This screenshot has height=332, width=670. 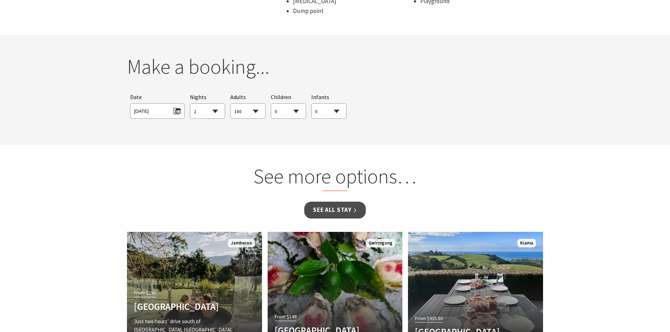 What do you see at coordinates (353, 11) in the screenshot?
I see `li: Dump point` at bounding box center [353, 11].